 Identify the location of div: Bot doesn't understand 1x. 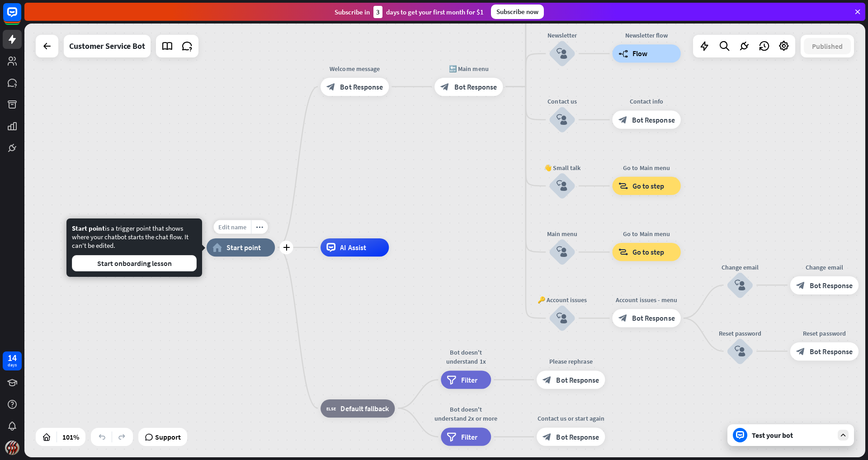
(466, 357).